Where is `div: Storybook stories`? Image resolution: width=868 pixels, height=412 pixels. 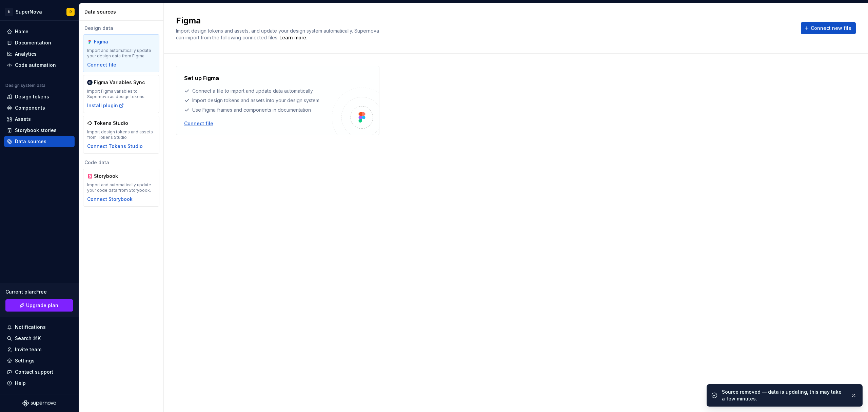
div: Storybook stories is located at coordinates (36, 130).